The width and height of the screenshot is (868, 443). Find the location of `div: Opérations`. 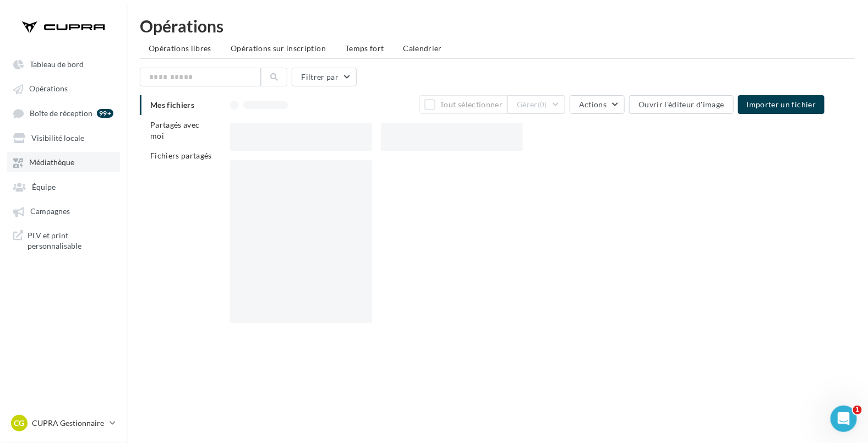

div: Opérations is located at coordinates (497, 26).